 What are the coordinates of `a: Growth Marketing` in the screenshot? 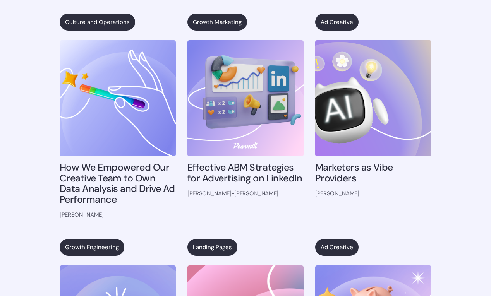 It's located at (217, 22).